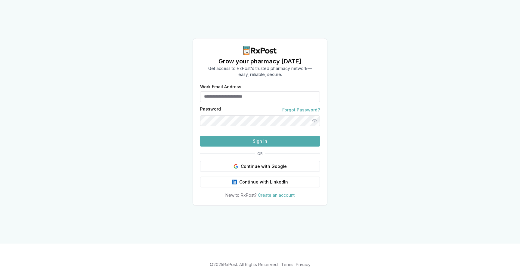 The height and width of the screenshot is (270, 520). Describe the element at coordinates (260, 87) in the screenshot. I see `label: Work Email Address` at that location.